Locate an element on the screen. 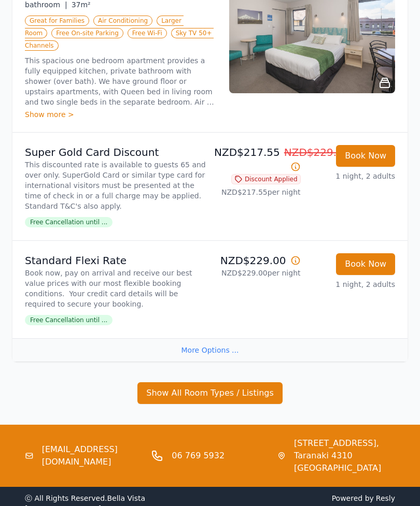  a: Resly is located at coordinates (385, 498).